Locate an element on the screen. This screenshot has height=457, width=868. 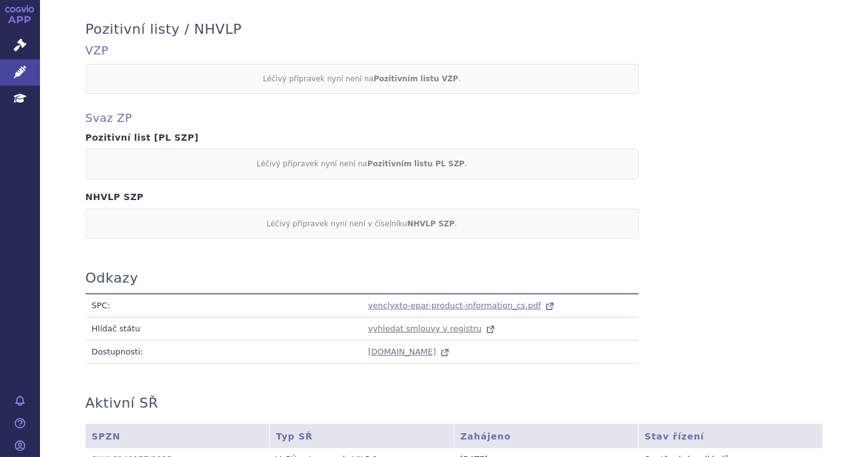
h3: Pozitivní listy / NHVLP is located at coordinates (164, 30).